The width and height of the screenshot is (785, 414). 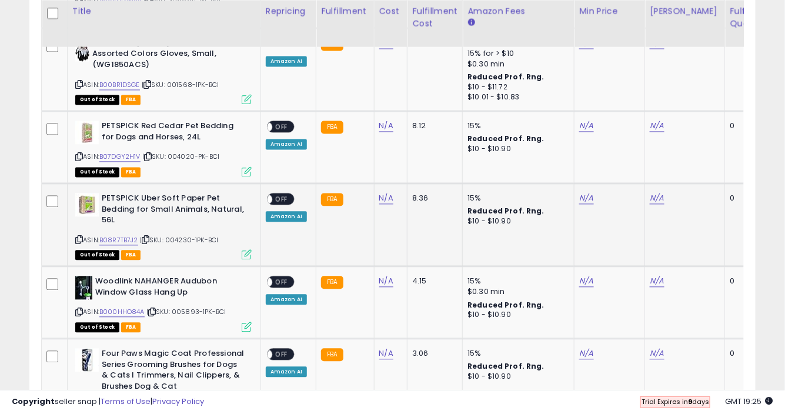 What do you see at coordinates (516, 98) in the screenshot?
I see `div: $10.01 - $10.83` at bounding box center [516, 98].